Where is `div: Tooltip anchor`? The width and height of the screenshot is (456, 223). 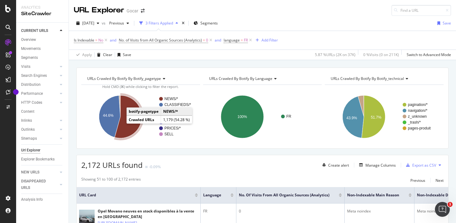
div: Tooltip anchor is located at coordinates (16, 92).